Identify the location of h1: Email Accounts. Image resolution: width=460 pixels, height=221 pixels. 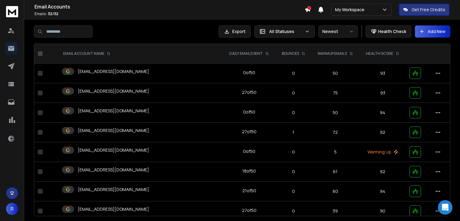
(170, 7).